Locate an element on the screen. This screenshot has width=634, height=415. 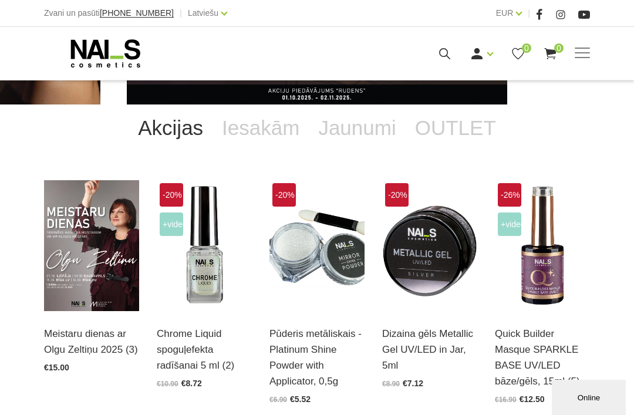
a: Metallic Gel UV/LED ir intensīvi pigmentets metala dizaina gēls, kas palīdz radīt reljefu zīmējum... is located at coordinates (430, 245).